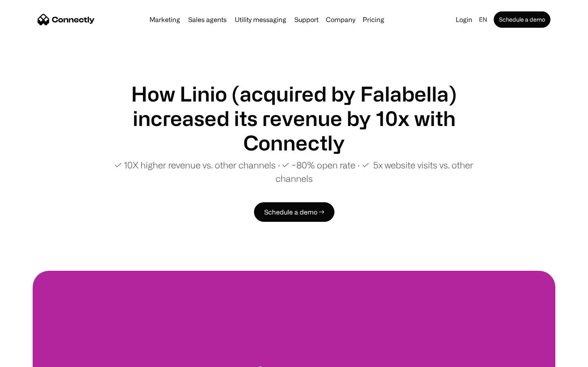  What do you see at coordinates (294, 172) in the screenshot?
I see `p: ✓ 10X higher revenue vs. other channels ∙ ✓ ~80% open rate ∙ ✓ 5x website visits vs. other channels` at bounding box center [294, 172].